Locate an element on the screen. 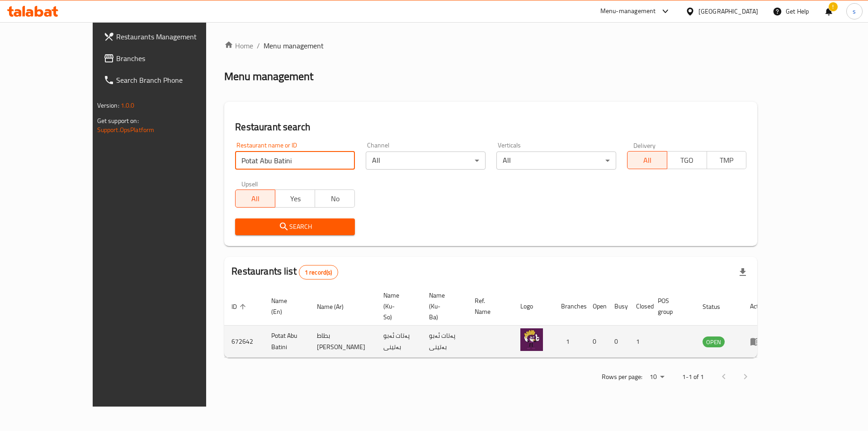 The height and width of the screenshot is (431, 868). th: Closed is located at coordinates (639, 306).